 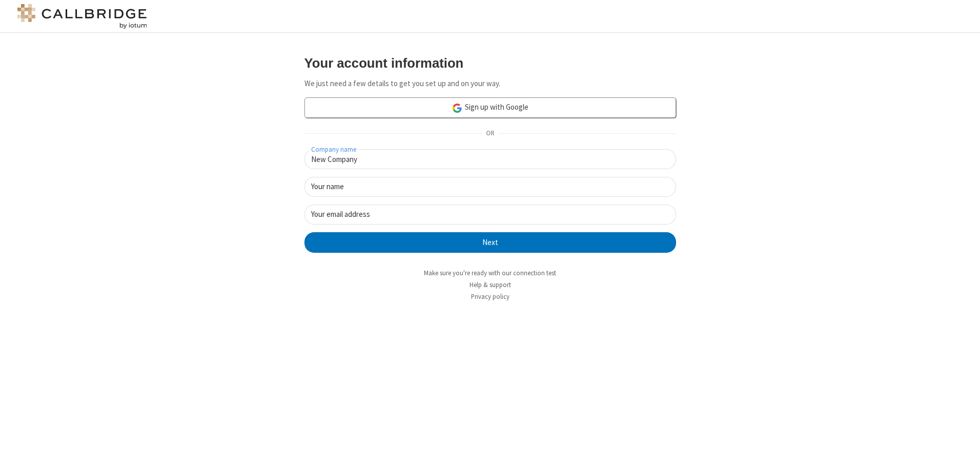 I want to click on p: We just need a few details to get you set up and on your way., so click(x=490, y=83).